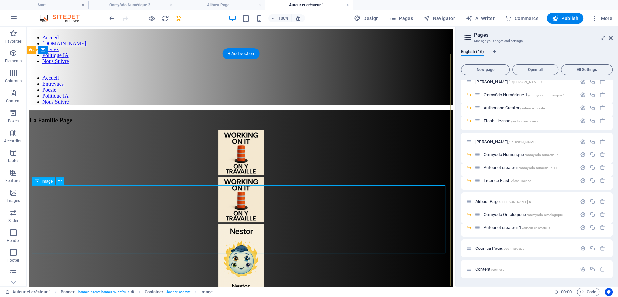 The height and width of the screenshot is (297, 618). Describe the element at coordinates (165, 18) in the screenshot. I see `button: reload` at that location.